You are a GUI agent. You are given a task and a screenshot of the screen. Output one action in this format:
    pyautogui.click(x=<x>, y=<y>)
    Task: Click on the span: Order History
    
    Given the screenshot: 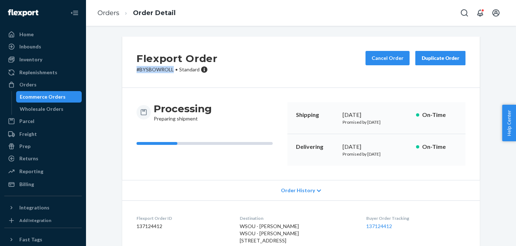 What is the action you would take?
    pyautogui.click(x=298, y=190)
    